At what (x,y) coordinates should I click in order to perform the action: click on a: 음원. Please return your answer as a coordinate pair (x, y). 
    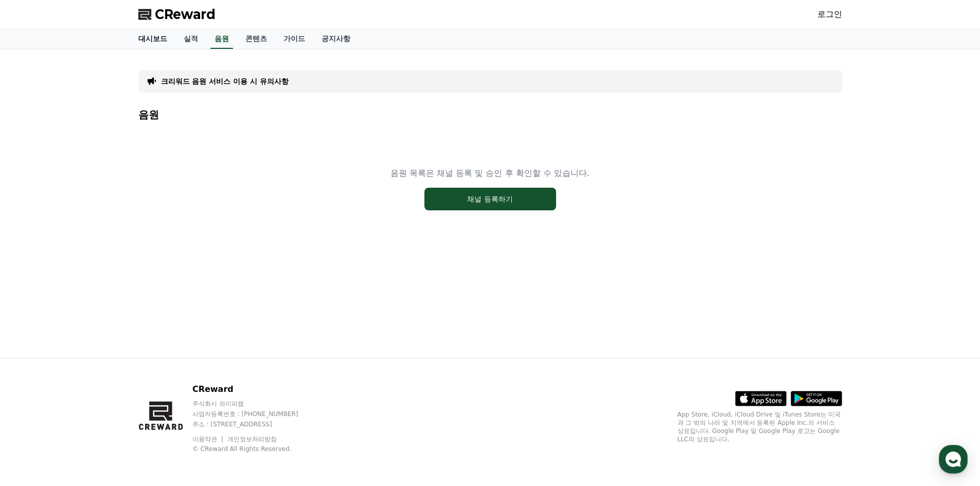
    Looking at the image, I should click on (222, 40).